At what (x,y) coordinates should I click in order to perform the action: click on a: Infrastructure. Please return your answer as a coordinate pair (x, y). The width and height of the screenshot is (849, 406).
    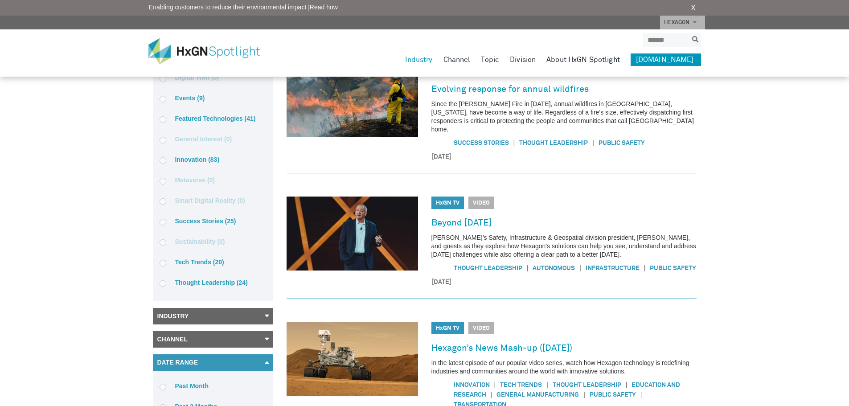
    Looking at the image, I should click on (613, 268).